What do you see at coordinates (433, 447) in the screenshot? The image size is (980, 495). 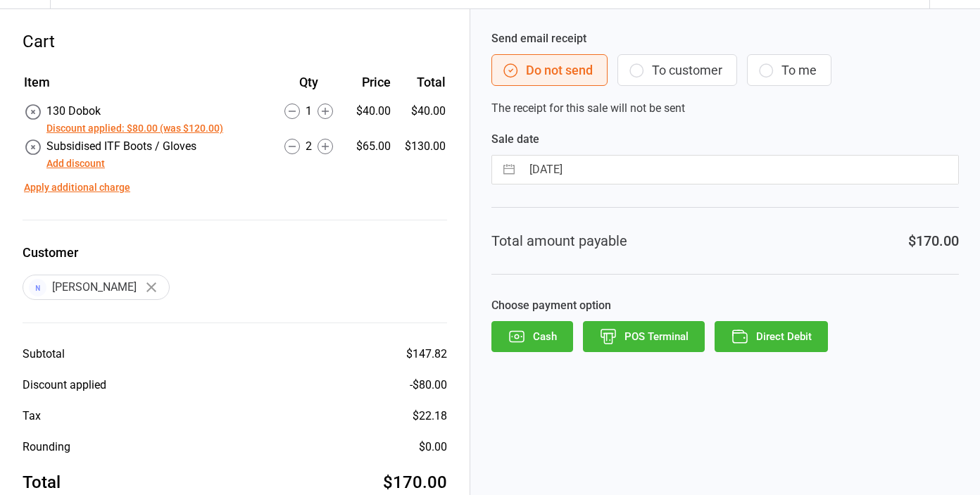 I see `div: $0.00` at bounding box center [433, 447].